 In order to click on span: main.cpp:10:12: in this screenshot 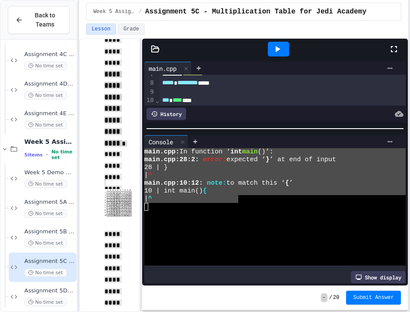, I will do `click(174, 184)`.